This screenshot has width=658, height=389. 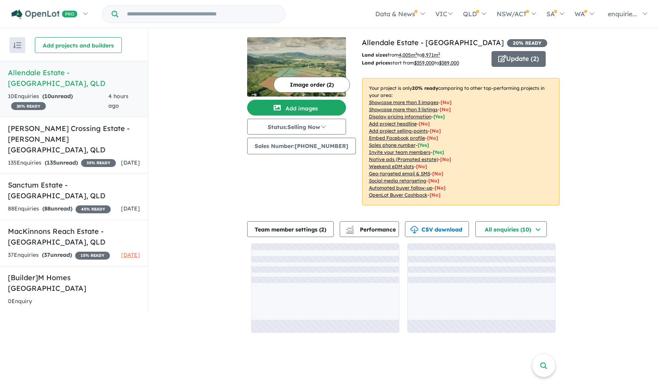 What do you see at coordinates (376, 62) in the screenshot?
I see `b: Land prices` at bounding box center [376, 62].